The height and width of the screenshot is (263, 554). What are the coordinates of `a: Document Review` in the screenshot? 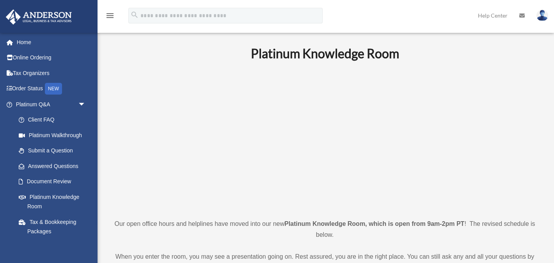 It's located at (54, 181).